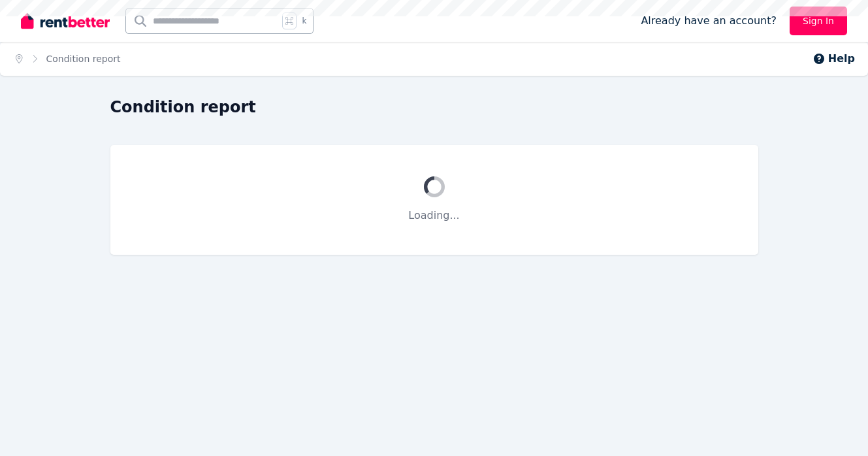  What do you see at coordinates (183, 107) in the screenshot?
I see `h1: Condition report` at bounding box center [183, 107].